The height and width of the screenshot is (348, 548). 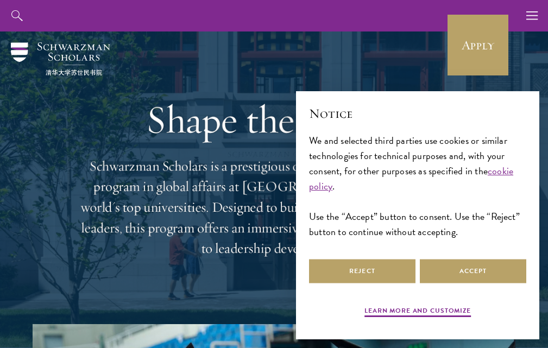 What do you see at coordinates (417, 312) in the screenshot?
I see `button: Learn more and customize` at bounding box center [417, 312].